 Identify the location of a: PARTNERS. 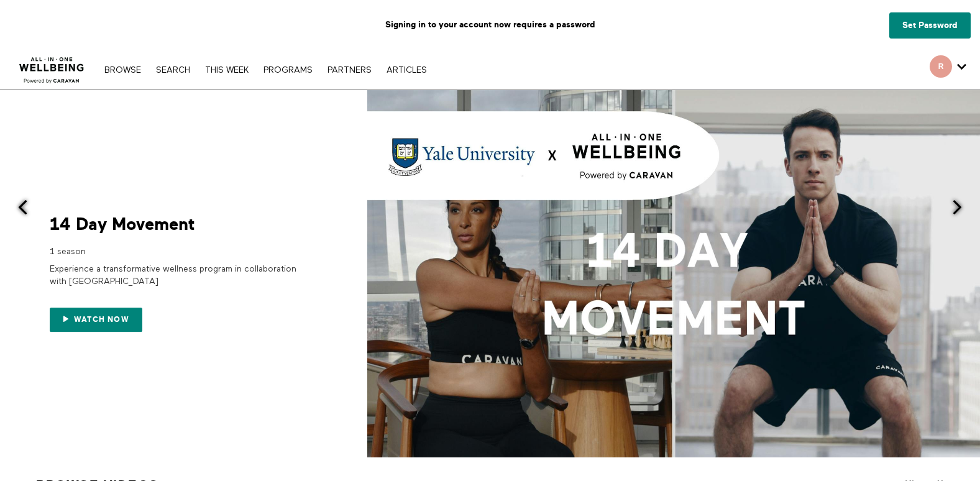
(349, 71).